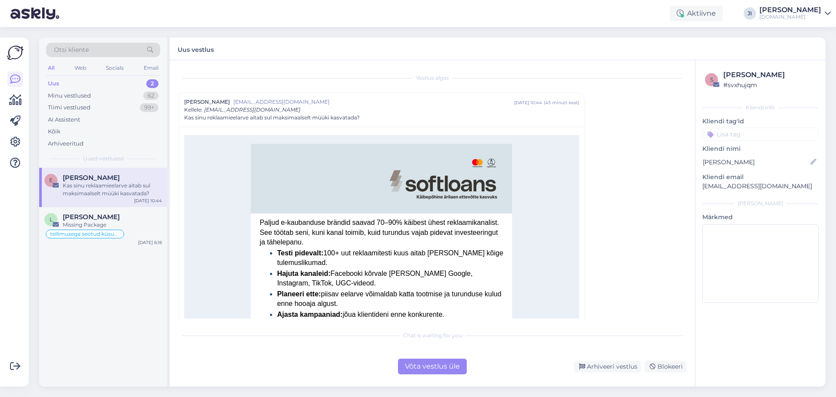 Image resolution: width=836 pixels, height=397 pixels. Describe the element at coordinates (432, 335) in the screenshot. I see `div: Chat is waiting for you` at that location.